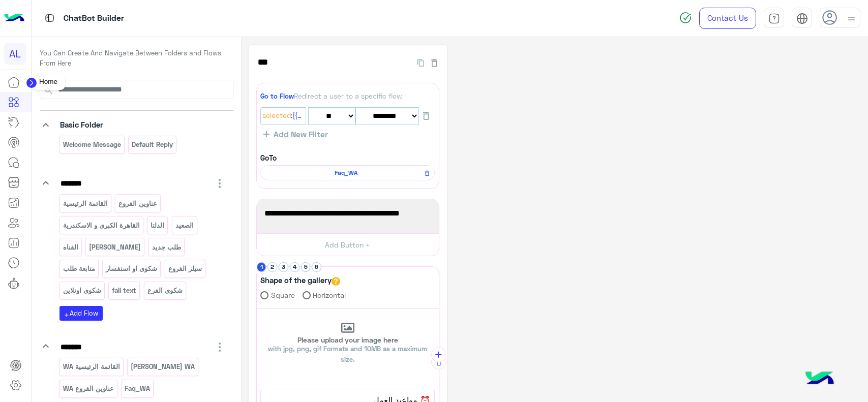 Image resolution: width=868 pixels, height=402 pixels. I want to click on p: شكوى اونلاين, so click(82, 290).